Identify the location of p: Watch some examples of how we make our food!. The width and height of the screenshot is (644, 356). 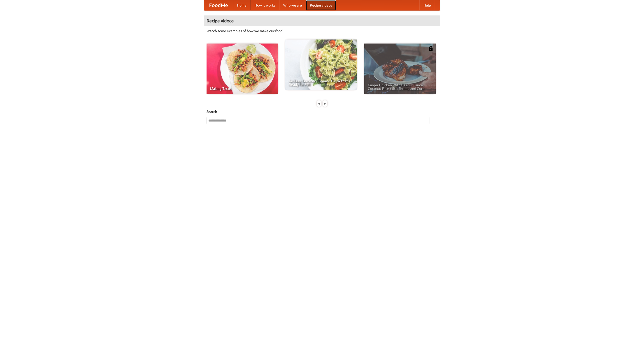
(322, 31).